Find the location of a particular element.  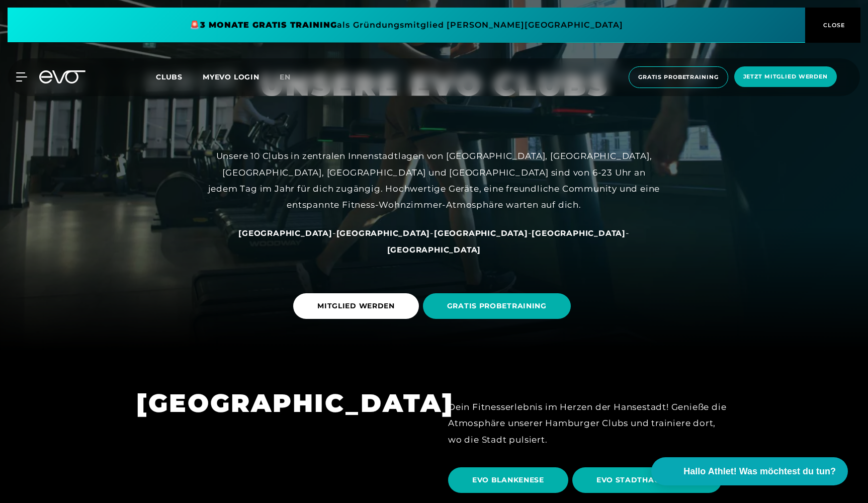

a: Jetzt Mitglied werden is located at coordinates (786, 77).